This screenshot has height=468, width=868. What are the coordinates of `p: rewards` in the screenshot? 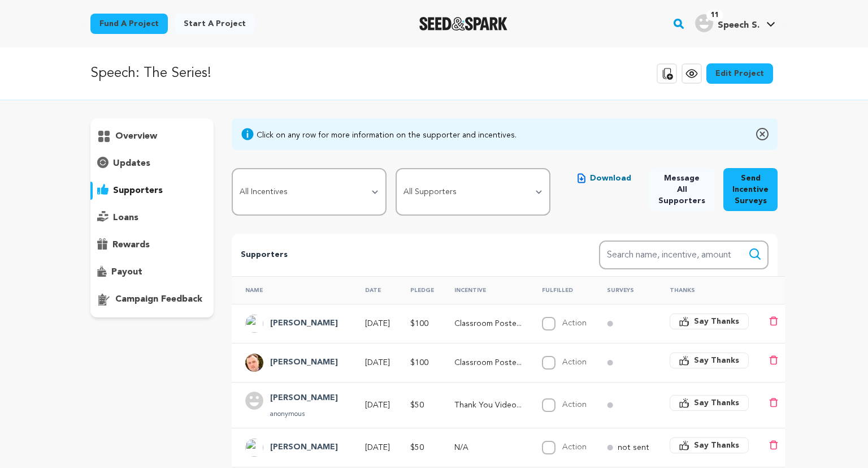 It's located at (131, 245).